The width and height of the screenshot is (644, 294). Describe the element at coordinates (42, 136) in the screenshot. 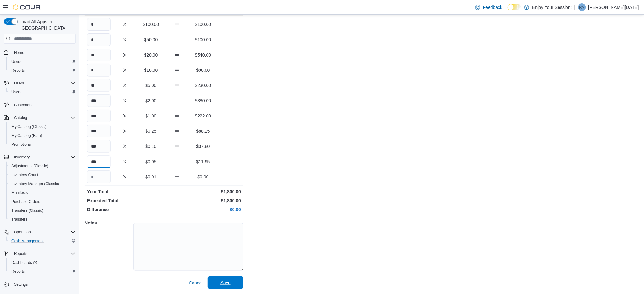

I see `button: My Catalog (Beta)` at that location.